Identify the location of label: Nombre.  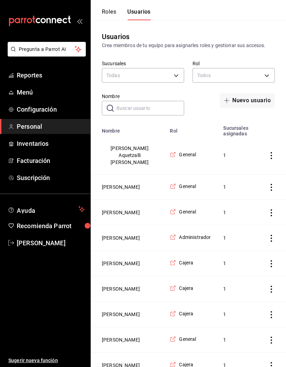
(143, 96).